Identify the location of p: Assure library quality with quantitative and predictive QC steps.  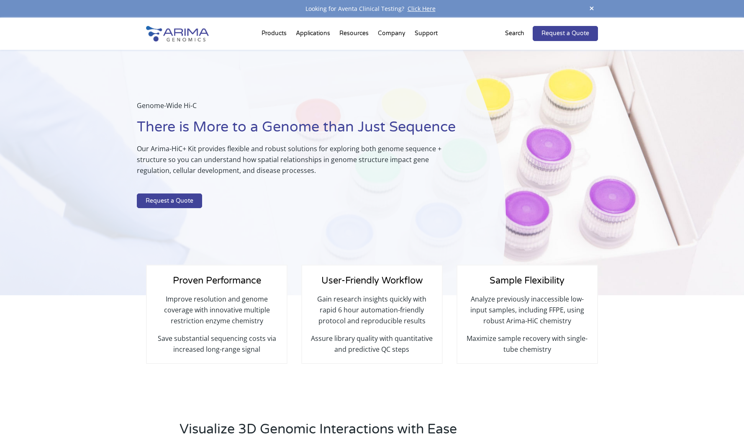
(372, 343).